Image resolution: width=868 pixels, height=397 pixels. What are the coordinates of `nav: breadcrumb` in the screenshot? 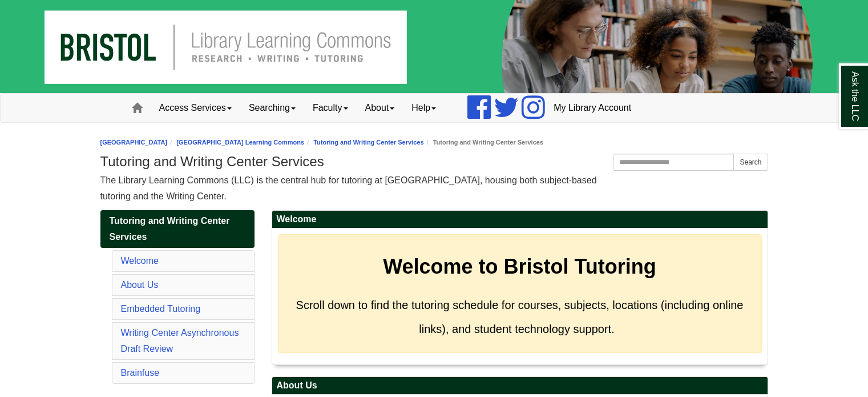 It's located at (434, 142).